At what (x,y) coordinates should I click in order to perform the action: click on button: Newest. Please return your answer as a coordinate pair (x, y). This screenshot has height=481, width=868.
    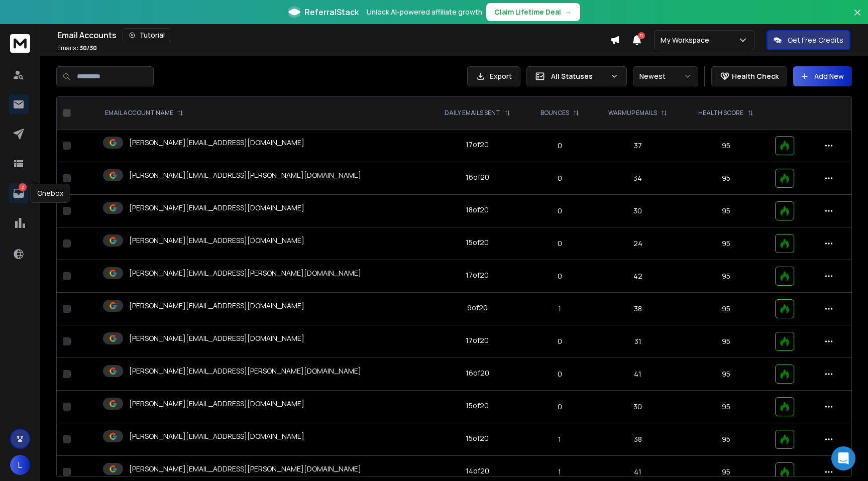
    Looking at the image, I should click on (665, 76).